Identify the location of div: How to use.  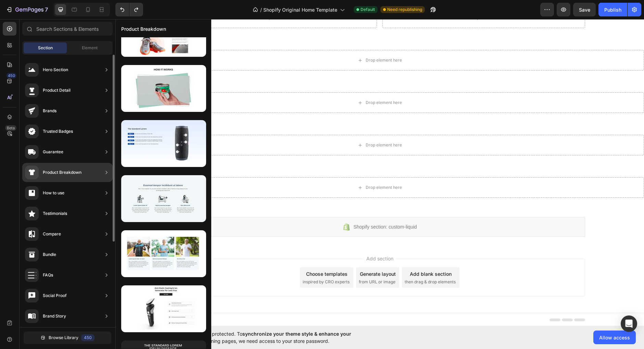
(53, 193).